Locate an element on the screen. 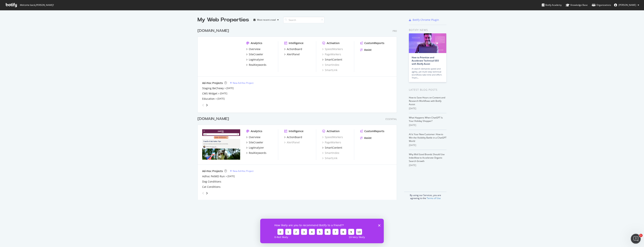  a: New Ad-Hoc Project is located at coordinates (242, 171).